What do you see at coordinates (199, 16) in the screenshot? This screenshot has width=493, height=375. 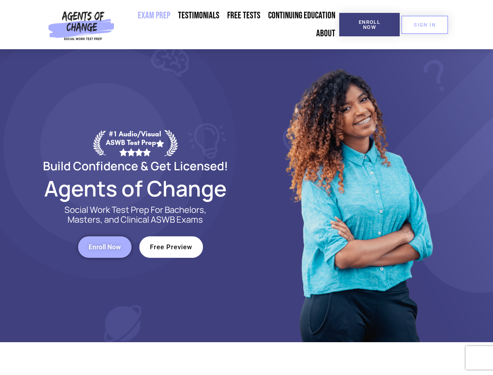 I see `a: Testimonials` at bounding box center [199, 16].